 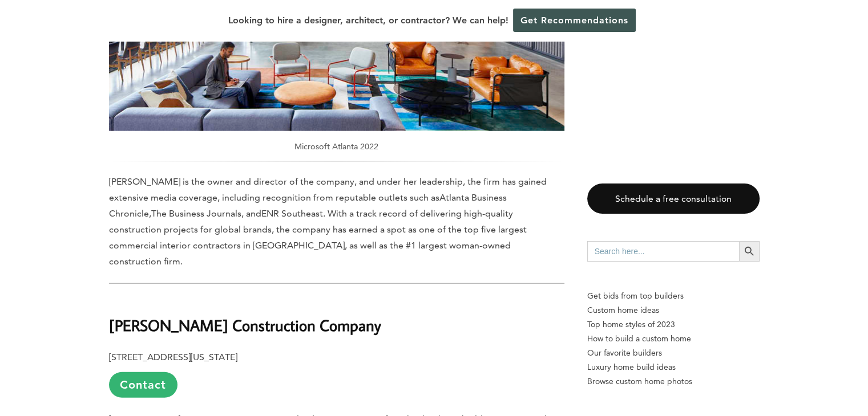 What do you see at coordinates (674, 382) in the screenshot?
I see `a: Browse custom home photos` at bounding box center [674, 382].